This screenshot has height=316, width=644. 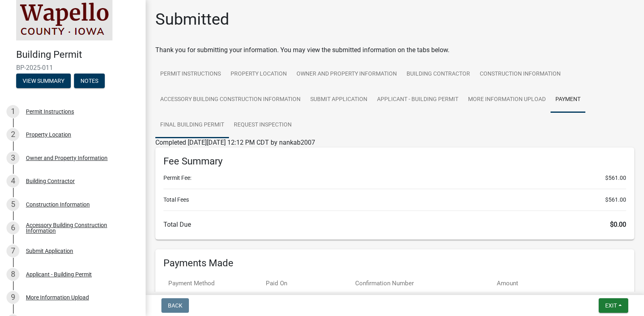 What do you see at coordinates (192, 19) in the screenshot?
I see `h1: Submitted` at bounding box center [192, 19].